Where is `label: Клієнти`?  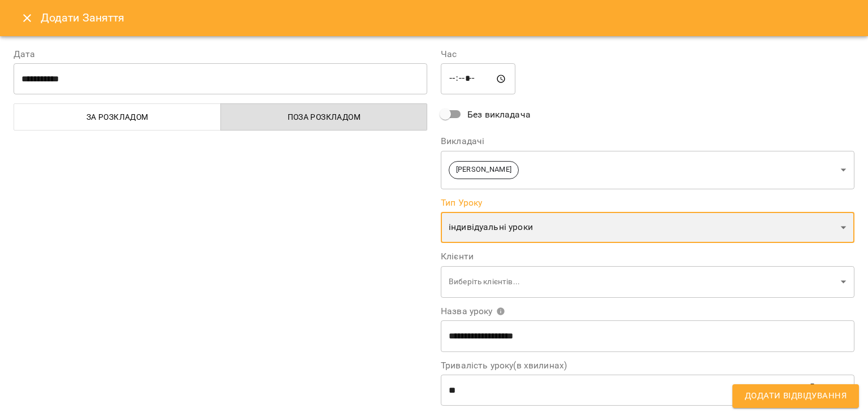 label: Клієнти is located at coordinates (648, 256).